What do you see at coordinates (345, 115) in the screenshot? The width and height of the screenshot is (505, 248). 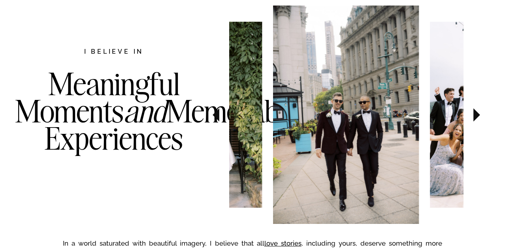 I see `img: Newlyweds in downtown NYC wearing tuxes and boutonnieres` at bounding box center [345, 115].